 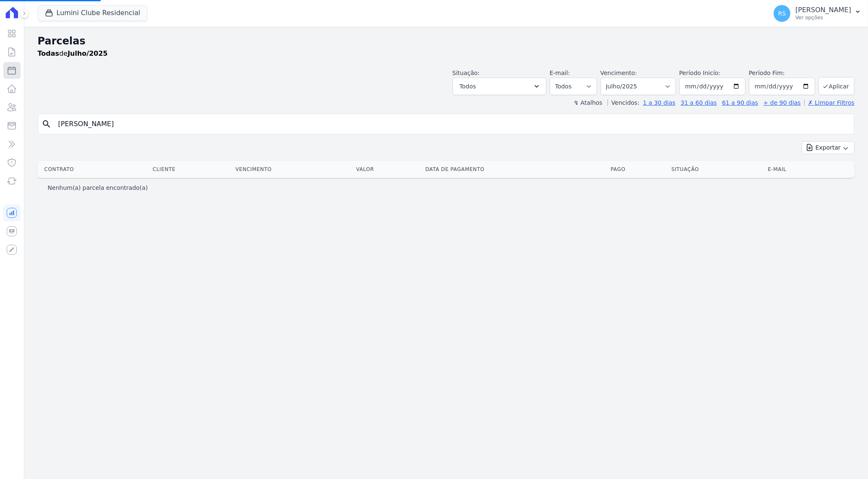 I want to click on strong: Todas, so click(x=49, y=53).